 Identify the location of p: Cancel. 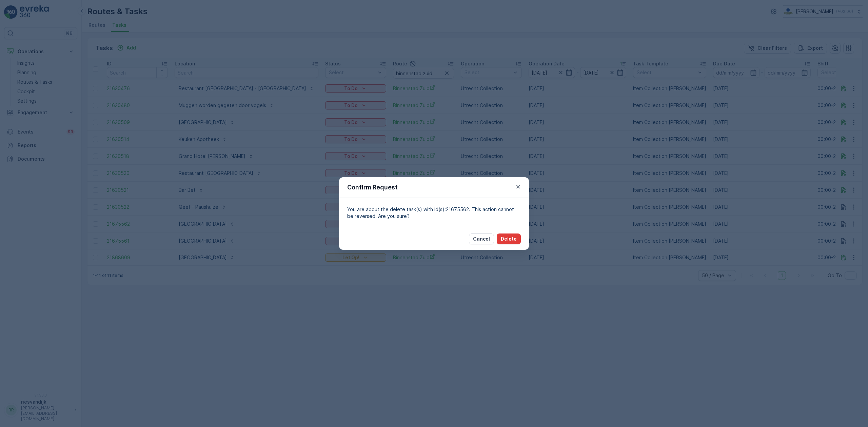
(481, 239).